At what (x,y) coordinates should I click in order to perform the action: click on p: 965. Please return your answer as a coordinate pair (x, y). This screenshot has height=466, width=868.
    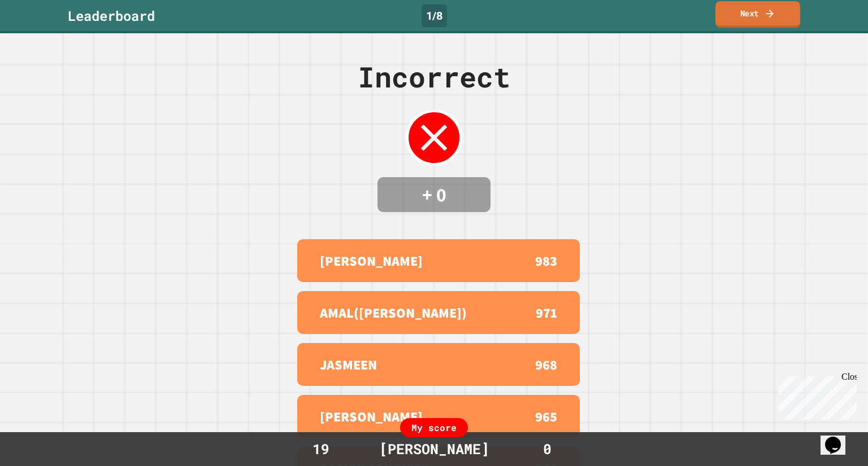
    Looking at the image, I should click on (546, 416).